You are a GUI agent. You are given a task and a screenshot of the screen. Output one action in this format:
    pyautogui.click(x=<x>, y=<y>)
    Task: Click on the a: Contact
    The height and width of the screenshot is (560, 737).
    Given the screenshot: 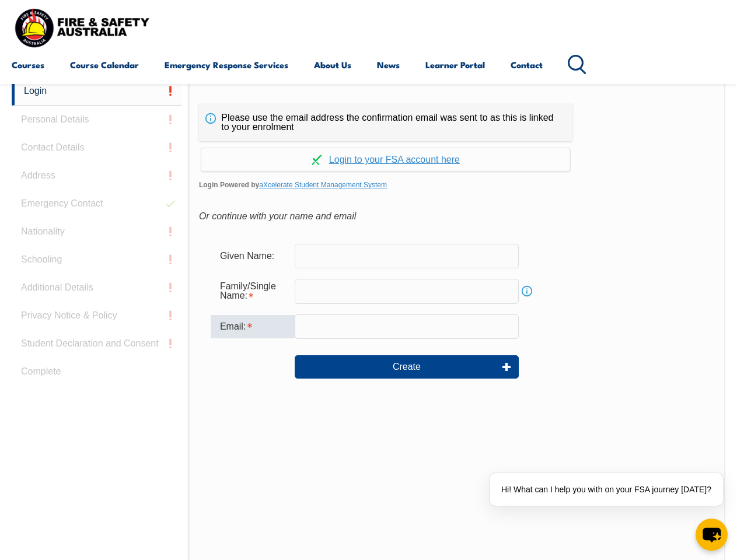 What is the action you would take?
    pyautogui.click(x=526, y=65)
    